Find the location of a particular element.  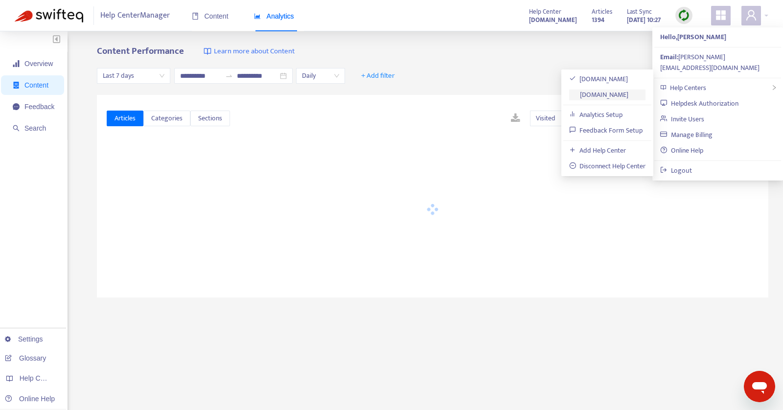

a: Feedback Form Setup is located at coordinates (606, 130).